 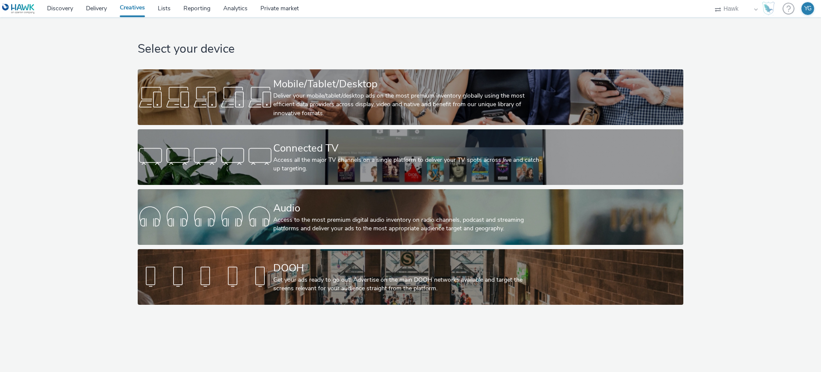 I want to click on div: Deliver your mobile/tablet/desktop ads on the most premium inventory globally using the most effi..., so click(x=409, y=104).